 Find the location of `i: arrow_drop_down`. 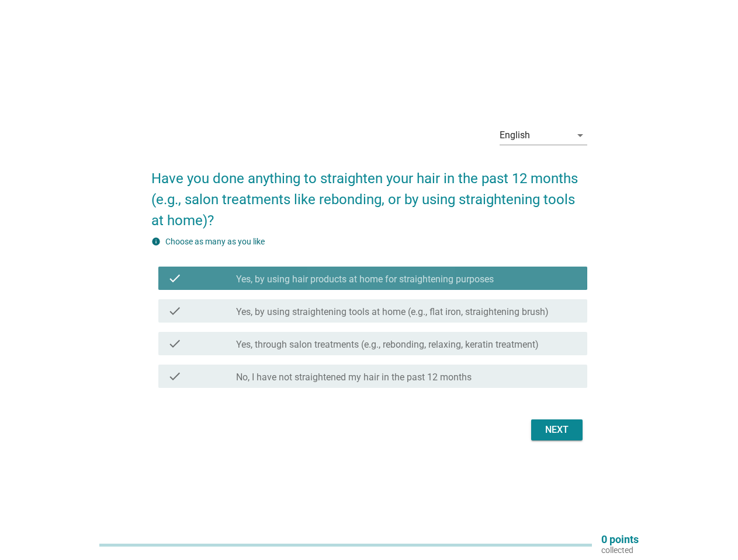

i: arrow_drop_down is located at coordinates (580, 135).